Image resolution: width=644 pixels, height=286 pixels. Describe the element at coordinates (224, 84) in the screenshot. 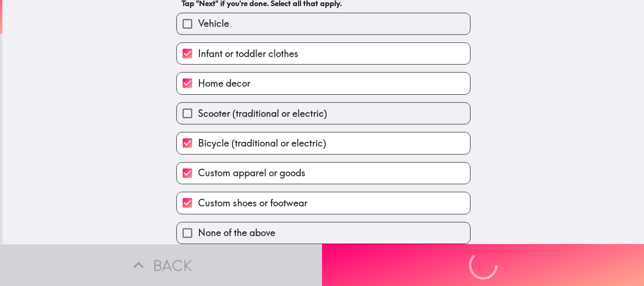

I see `span: Home decor` at that location.